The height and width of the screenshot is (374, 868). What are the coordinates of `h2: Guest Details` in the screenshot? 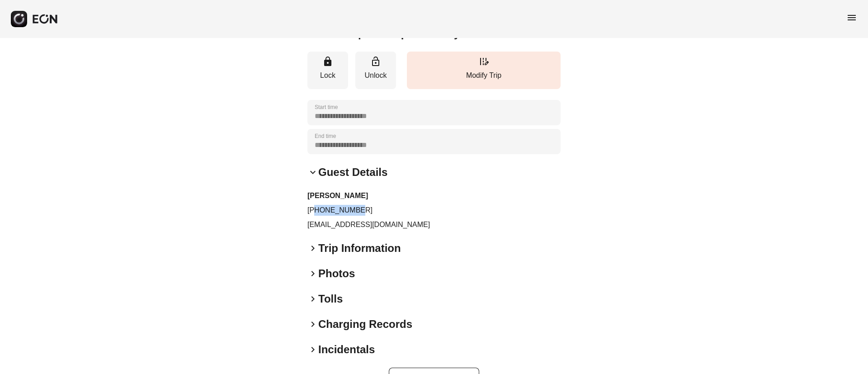 It's located at (352, 172).